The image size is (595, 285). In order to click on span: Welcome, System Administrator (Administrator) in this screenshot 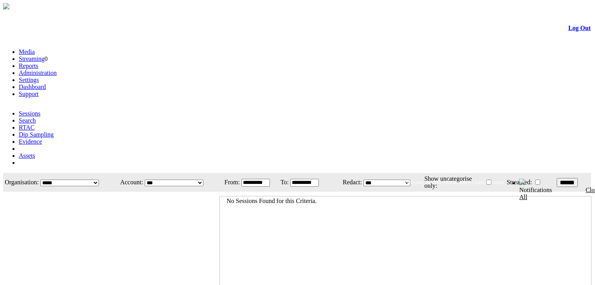, I will do `click(454, 182)`.